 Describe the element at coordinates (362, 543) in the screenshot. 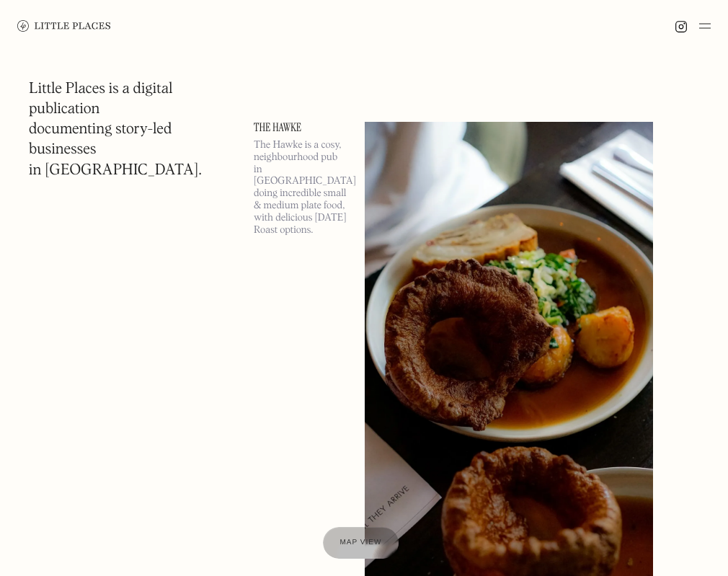

I see `a: Map view` at that location.